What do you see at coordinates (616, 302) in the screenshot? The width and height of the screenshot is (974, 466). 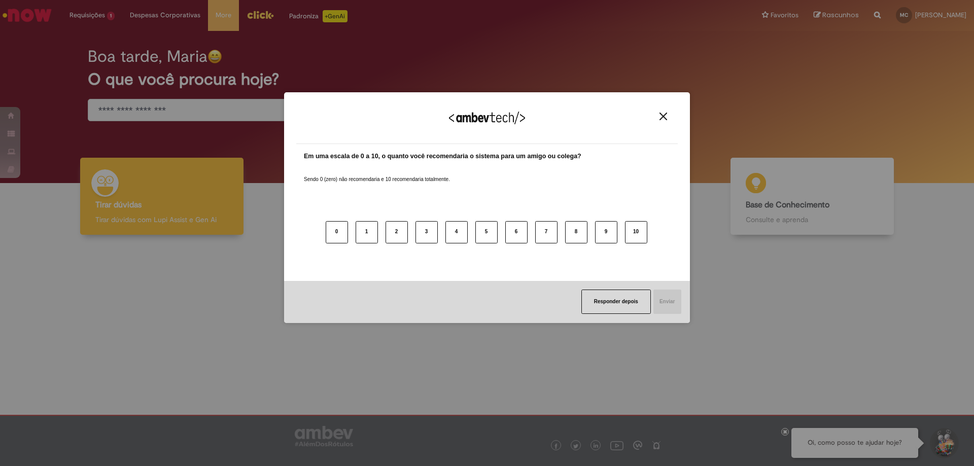 I see `button: Responder depois` at bounding box center [616, 302].